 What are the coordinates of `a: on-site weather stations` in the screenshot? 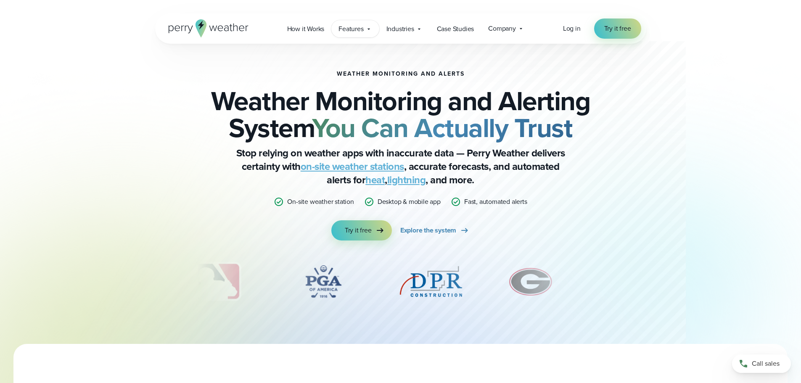 It's located at (353, 167).